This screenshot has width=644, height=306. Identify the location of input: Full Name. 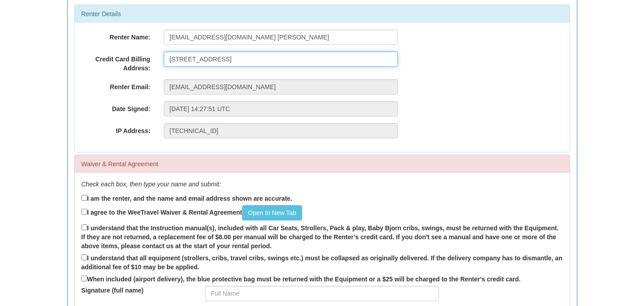
(322, 293).